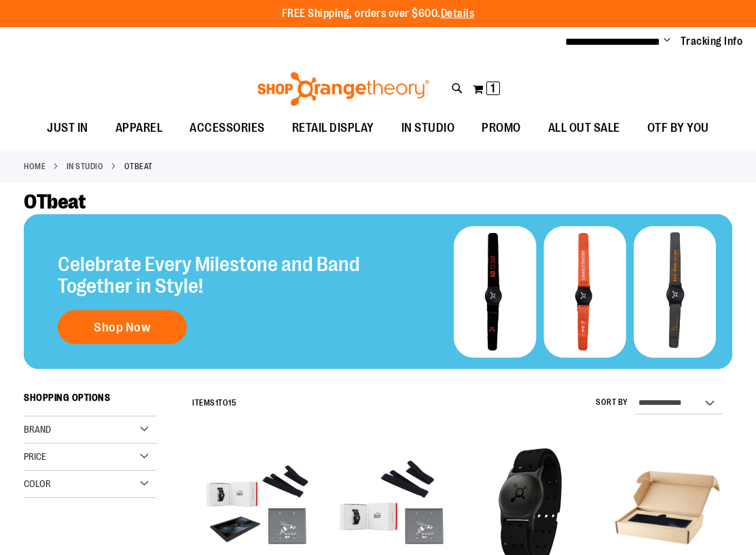 The height and width of the screenshot is (555, 756). I want to click on span: RETAIL DISPLAY, so click(333, 128).